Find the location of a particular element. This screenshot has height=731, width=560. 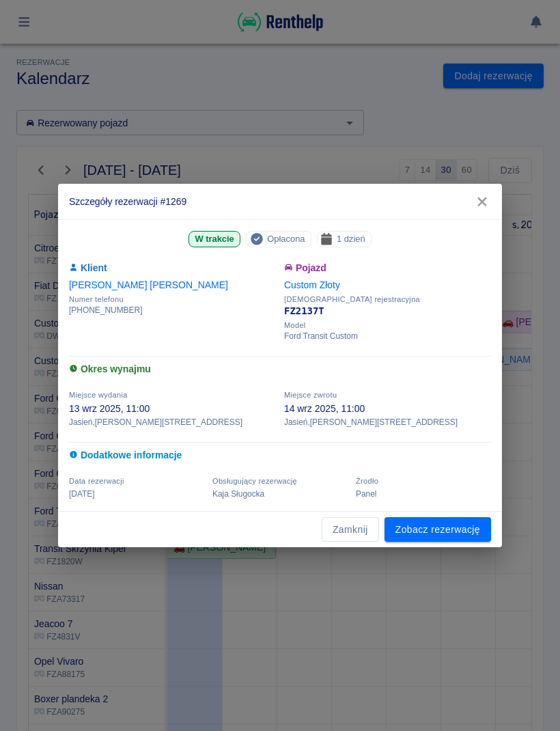

span: Obsługujący rezerwację is located at coordinates (255, 481).